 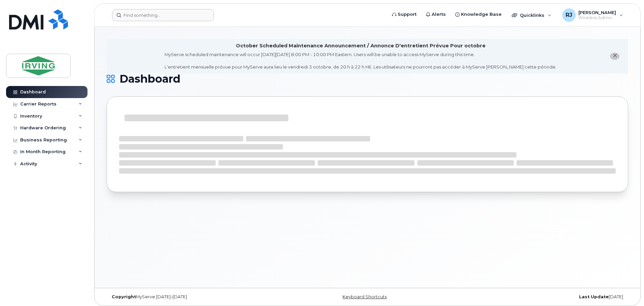 What do you see at coordinates (615, 56) in the screenshot?
I see `button: close notification` at bounding box center [615, 56].